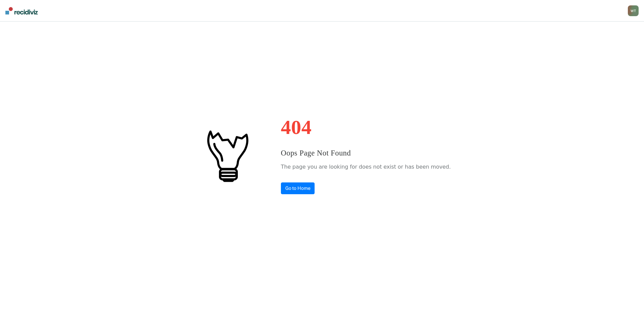 This screenshot has height=311, width=644. Describe the element at coordinates (633, 11) in the screenshot. I see `div: W T` at that location.